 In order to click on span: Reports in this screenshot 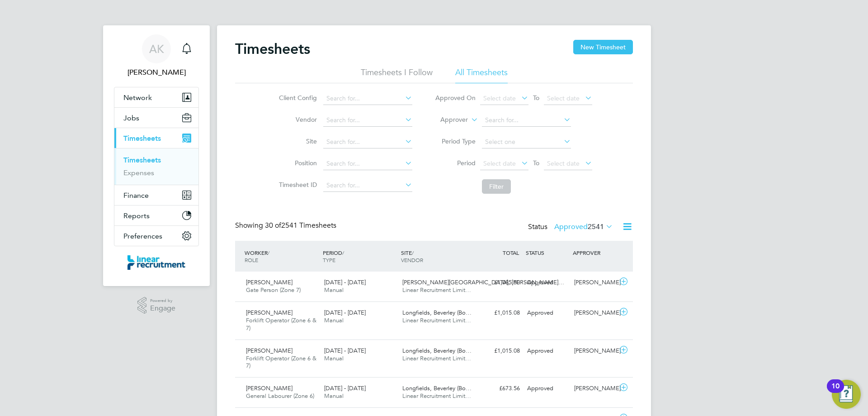, I will do `click(137, 216)`.